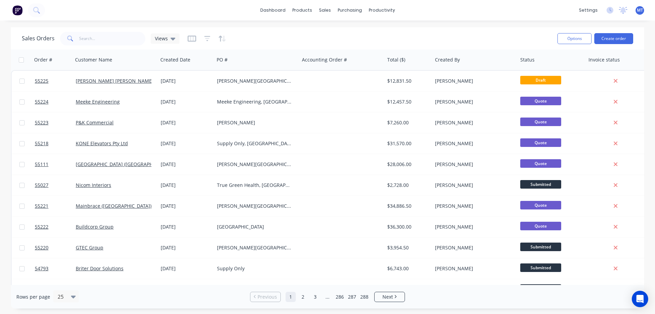 This screenshot has width=655, height=314. Describe the element at coordinates (315, 297) in the screenshot. I see `a: Page 3` at that location.